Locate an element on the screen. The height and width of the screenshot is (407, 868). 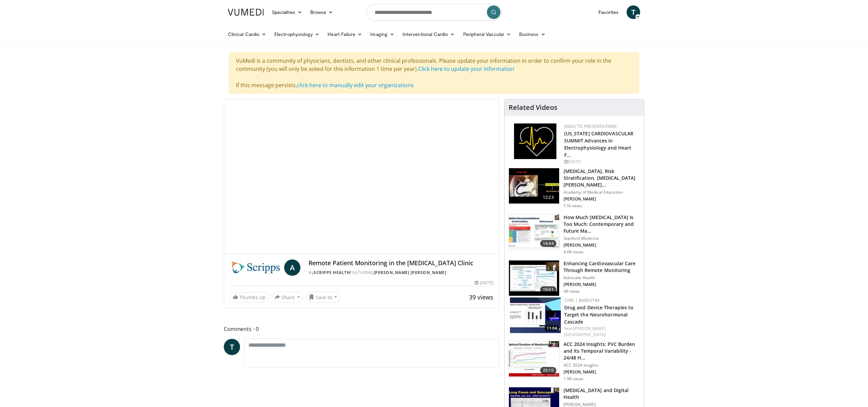
p: 1.9K views is located at coordinates (573, 379).